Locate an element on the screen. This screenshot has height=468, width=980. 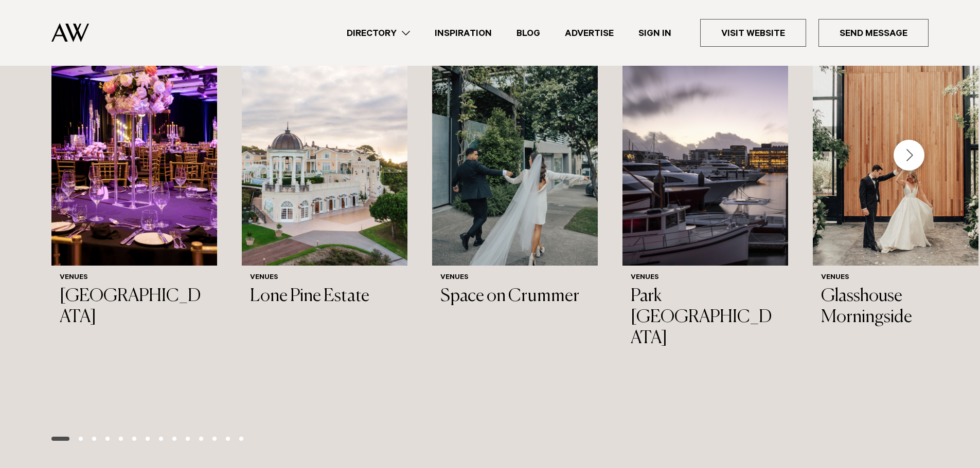
swiper-slide: 2 / 41 is located at coordinates (325, 232).